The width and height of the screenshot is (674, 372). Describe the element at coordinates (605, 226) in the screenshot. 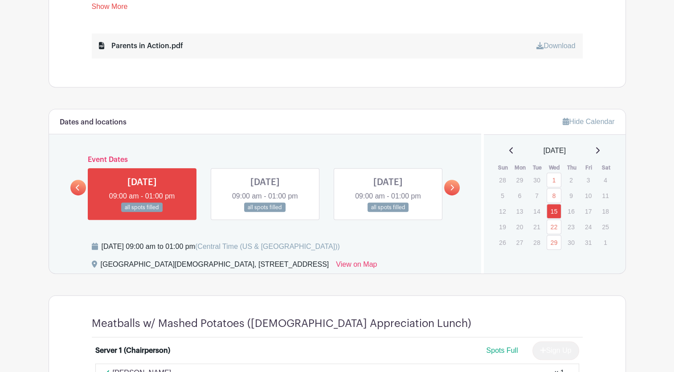

I see `p: 25` at that location.